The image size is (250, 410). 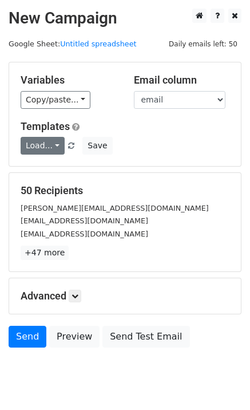 I want to click on h5: Variables, so click(x=69, y=80).